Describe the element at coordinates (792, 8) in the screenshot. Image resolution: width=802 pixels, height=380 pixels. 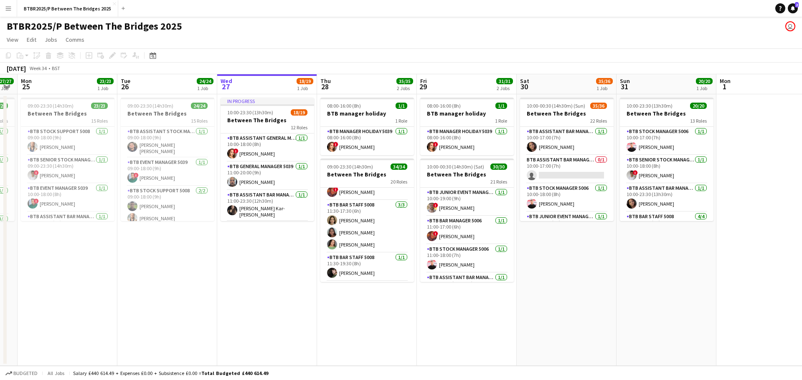
I see `a: 2` at that location.